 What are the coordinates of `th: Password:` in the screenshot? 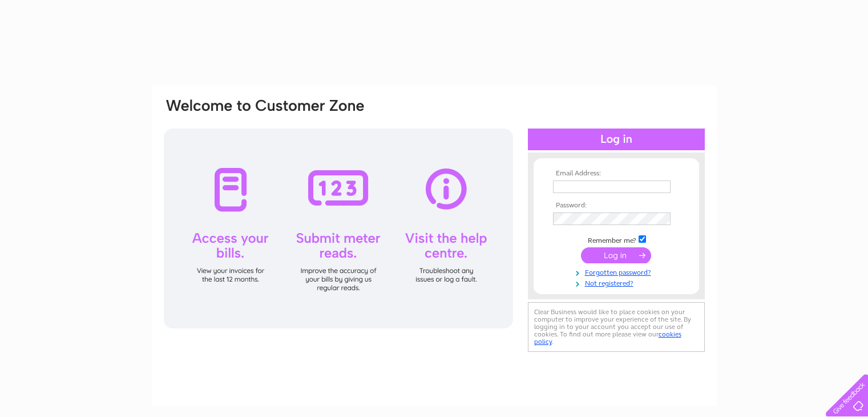 It's located at (616, 206).